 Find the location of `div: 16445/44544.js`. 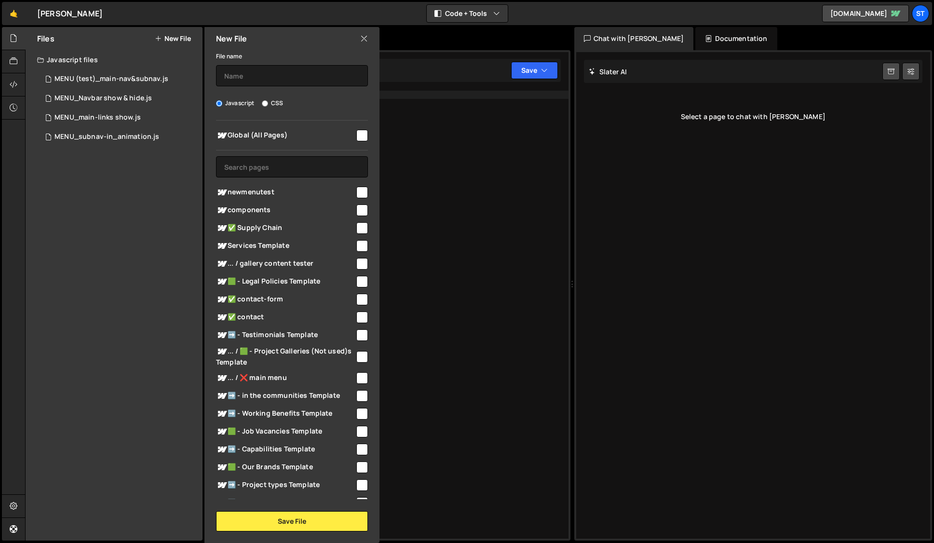

div: 16445/44544.js is located at coordinates (120, 98).